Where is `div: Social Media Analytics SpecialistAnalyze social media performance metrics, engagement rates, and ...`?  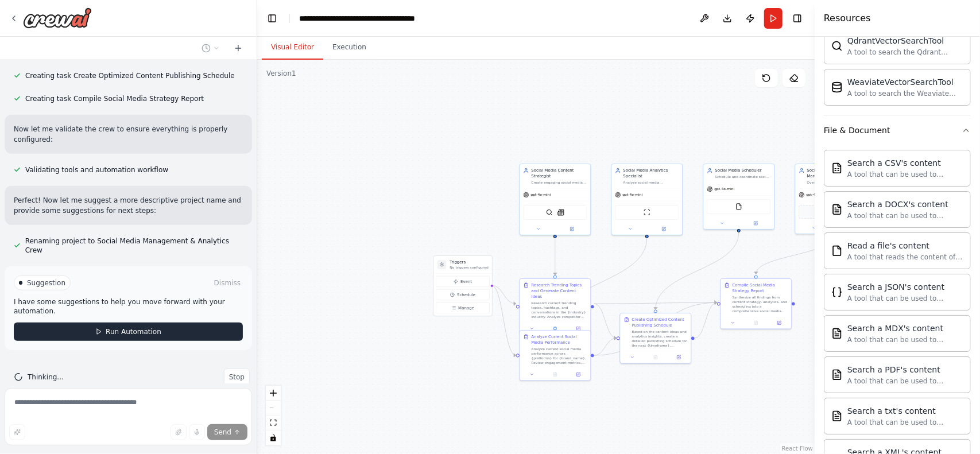 div: Social Media Analytics SpecialistAnalyze social media performance metrics, engagement rates, and ... is located at coordinates (647, 199).